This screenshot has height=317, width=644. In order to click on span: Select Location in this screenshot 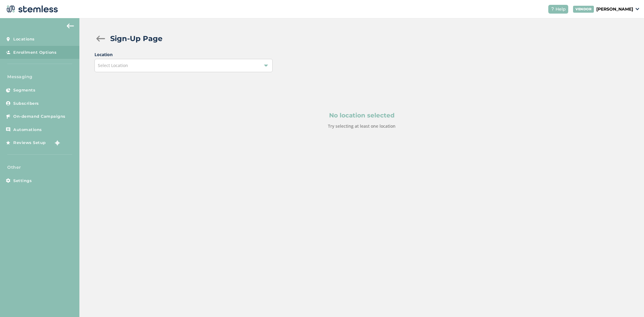, I will do `click(113, 65)`.